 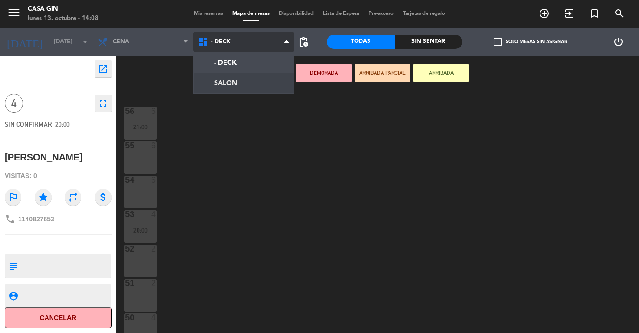 I want to click on div: Visitas: 0, so click(x=58, y=176).